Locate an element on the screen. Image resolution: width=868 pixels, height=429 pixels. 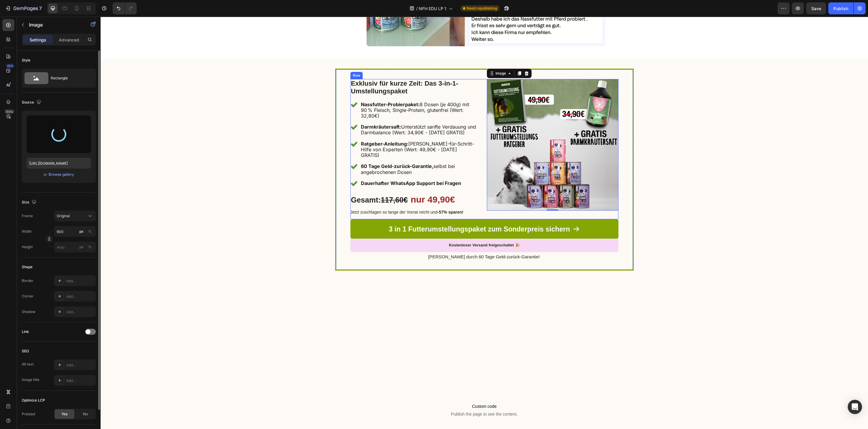
div: Undo/Redo is located at coordinates (125, 8).